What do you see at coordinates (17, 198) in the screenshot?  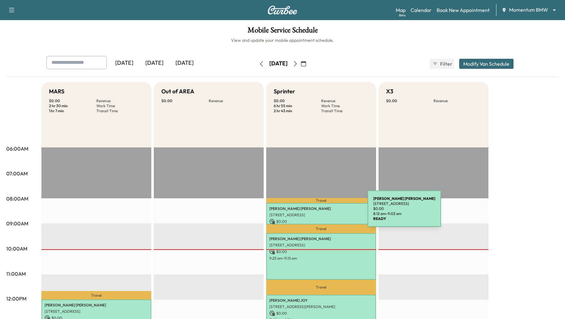 I see `p: 08:00AM` at bounding box center [17, 198].